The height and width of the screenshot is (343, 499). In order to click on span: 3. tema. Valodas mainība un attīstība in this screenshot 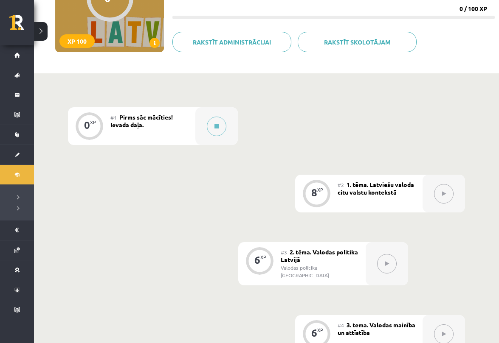, I will do `click(376, 329)`.